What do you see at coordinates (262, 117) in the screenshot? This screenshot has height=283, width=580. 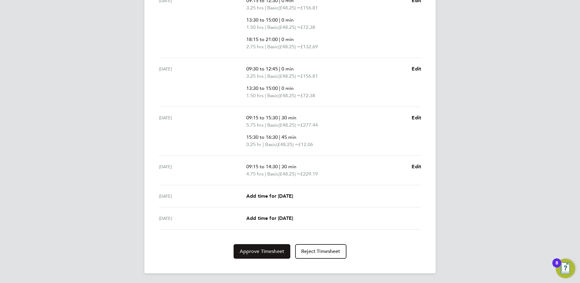 I see `span: 09:15 to 15:30` at bounding box center [262, 117].